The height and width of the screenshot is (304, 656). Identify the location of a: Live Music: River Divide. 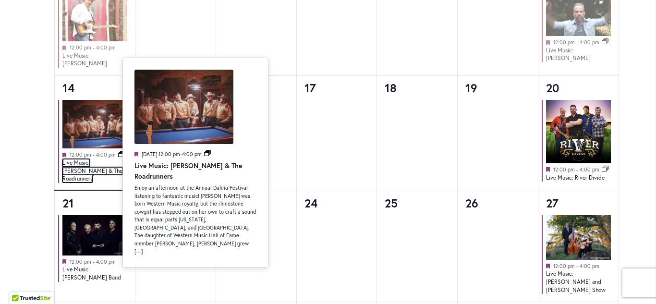
(576, 178).